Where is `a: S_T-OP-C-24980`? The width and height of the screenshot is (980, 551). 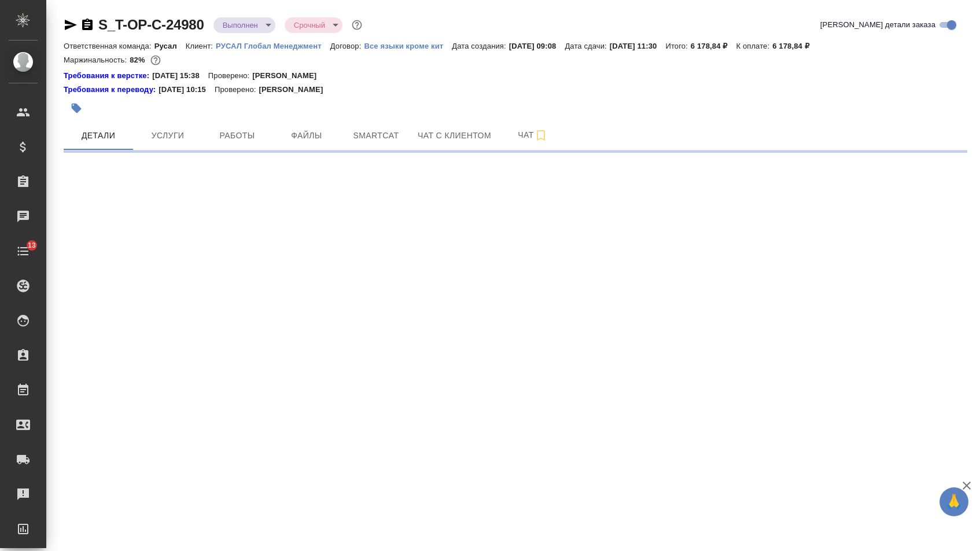
a: S_T-OP-C-24980 is located at coordinates (151, 24).